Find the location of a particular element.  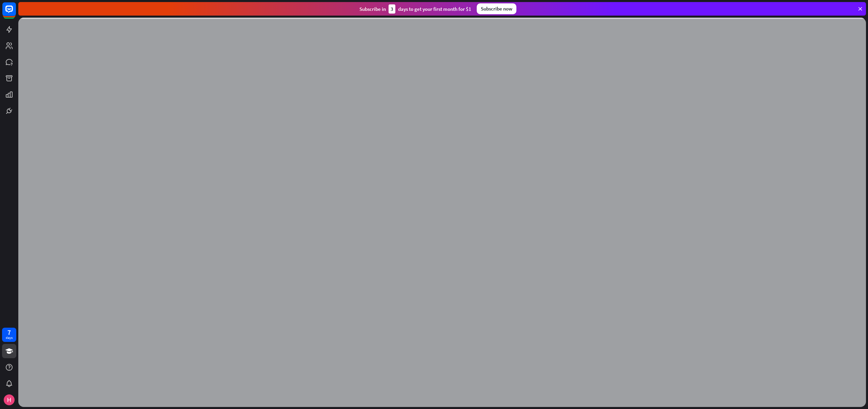

div: 7 is located at coordinates (9, 332).